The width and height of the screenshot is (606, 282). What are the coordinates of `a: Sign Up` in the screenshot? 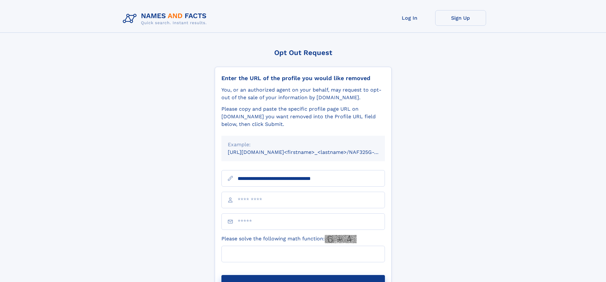 It's located at (461, 18).